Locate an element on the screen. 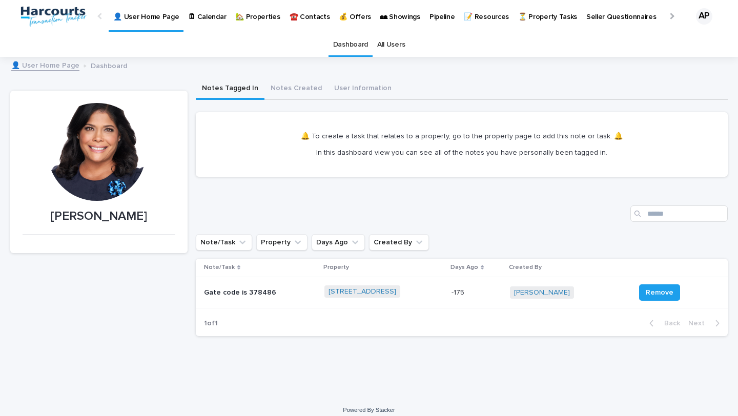  button: Property is located at coordinates (282, 243).